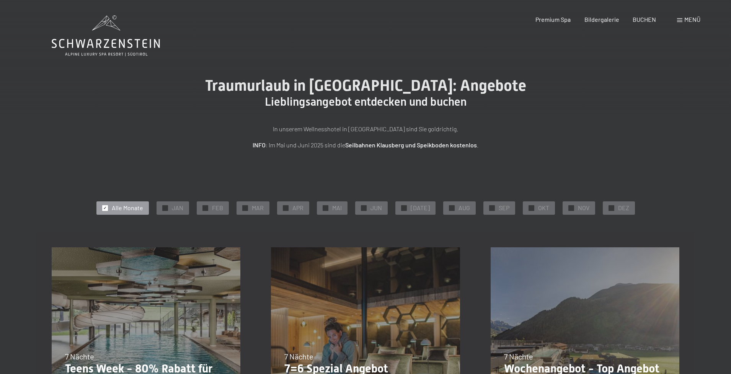  I want to click on span: FEB, so click(217, 208).